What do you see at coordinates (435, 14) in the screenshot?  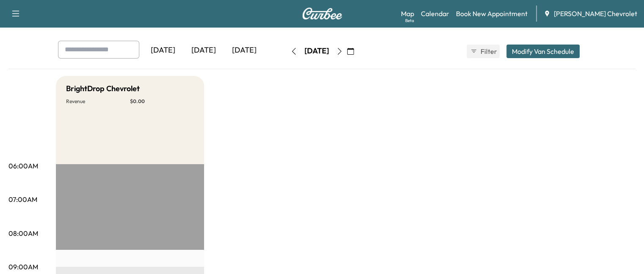 I see `a: Calendar` at bounding box center [435, 14].